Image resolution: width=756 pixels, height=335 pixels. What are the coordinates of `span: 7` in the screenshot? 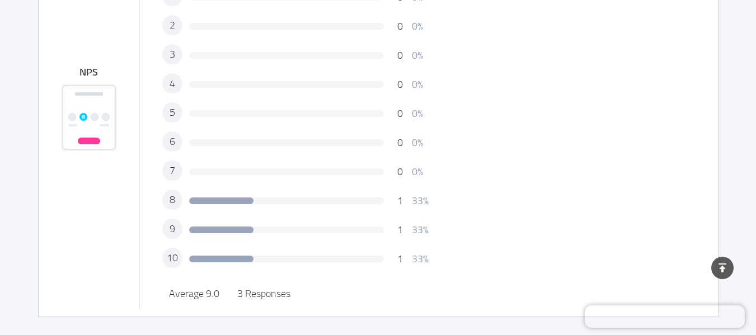 It's located at (172, 171).